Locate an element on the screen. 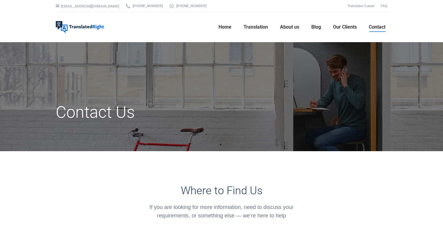 This screenshot has width=443, height=240. span: About us is located at coordinates (289, 27).